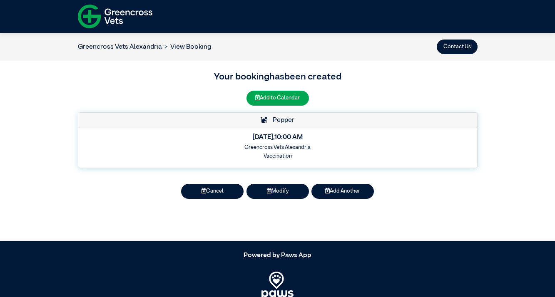 This screenshot has width=555, height=297. I want to click on h6: Greencross Vets Alexandria, so click(277, 147).